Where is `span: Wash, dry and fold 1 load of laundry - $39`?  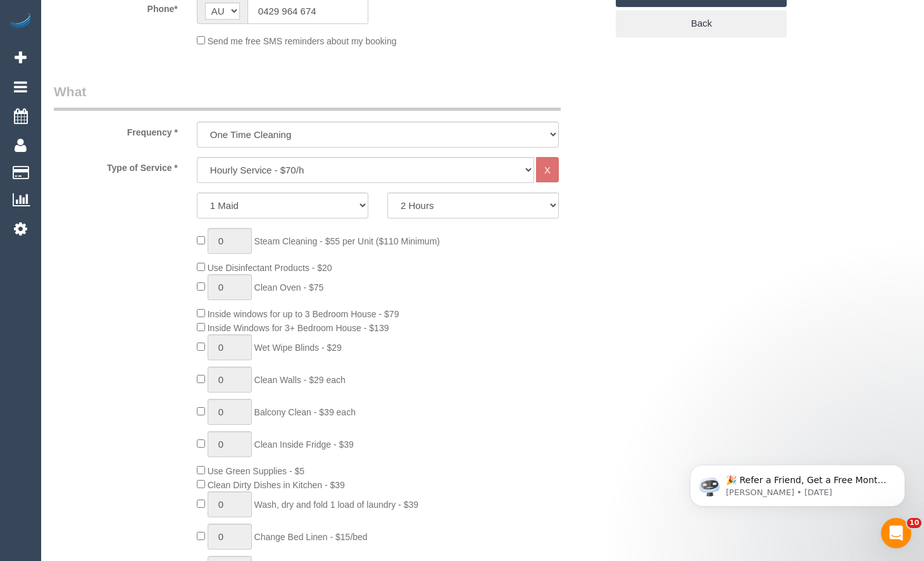
span: Wash, dry and fold 1 load of laundry - $39 is located at coordinates (336, 505).